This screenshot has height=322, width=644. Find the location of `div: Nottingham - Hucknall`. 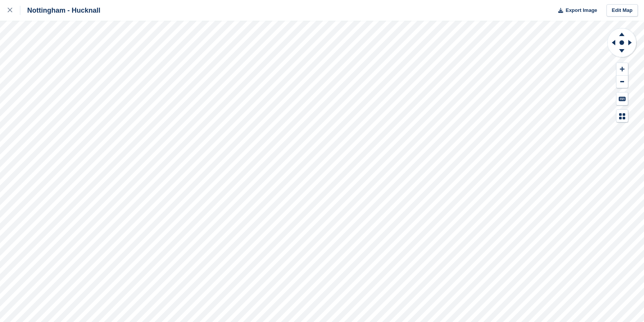

div: Nottingham - Hucknall is located at coordinates (60, 10).